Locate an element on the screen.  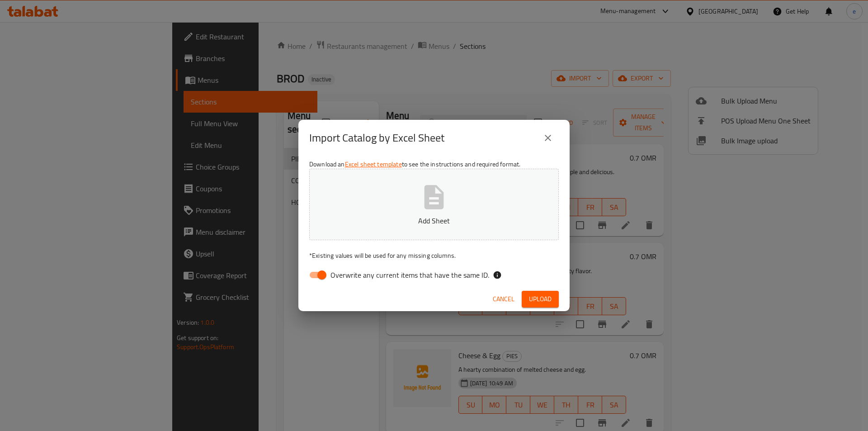
h2: Import Catalog by Excel Sheet is located at coordinates (376, 138).